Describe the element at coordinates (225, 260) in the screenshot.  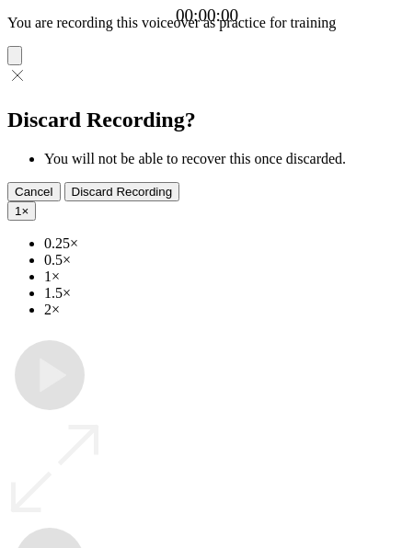
I see `li: 0.5×` at that location.